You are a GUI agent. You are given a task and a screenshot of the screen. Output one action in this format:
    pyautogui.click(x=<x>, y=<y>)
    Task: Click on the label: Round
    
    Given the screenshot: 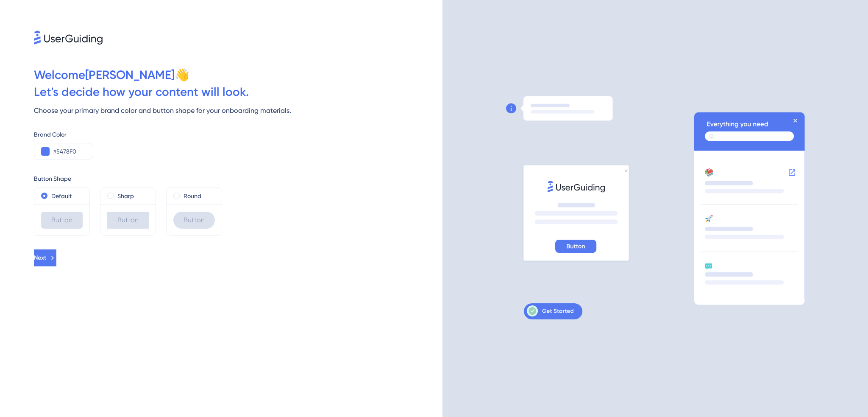 What is the action you would take?
    pyautogui.click(x=193, y=196)
    